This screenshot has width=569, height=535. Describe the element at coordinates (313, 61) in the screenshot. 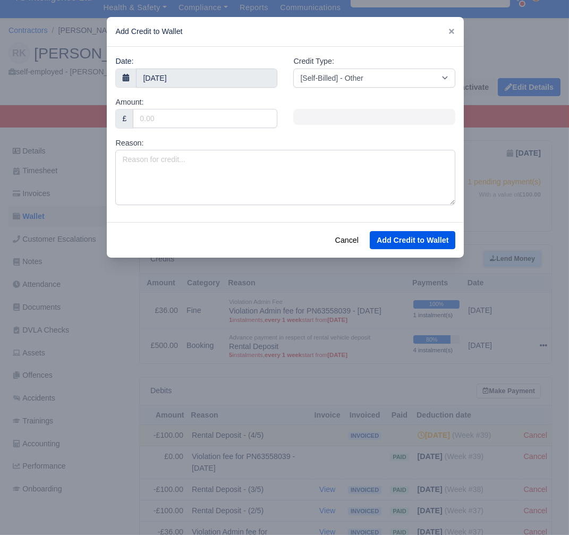

I see `label: Credit Type:` at that location.